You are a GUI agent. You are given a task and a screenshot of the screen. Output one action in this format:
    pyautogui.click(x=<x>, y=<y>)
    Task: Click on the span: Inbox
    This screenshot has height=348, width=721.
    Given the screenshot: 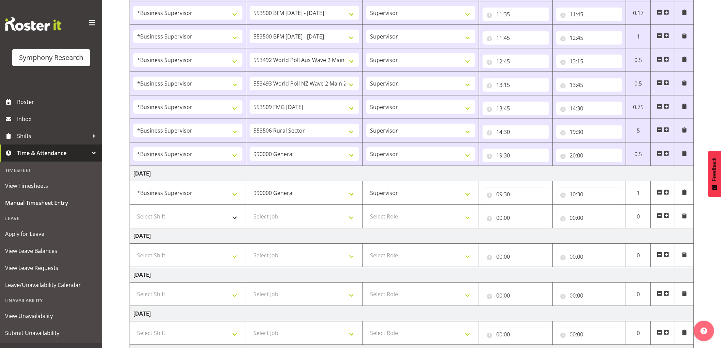 What is the action you would take?
    pyautogui.click(x=58, y=119)
    